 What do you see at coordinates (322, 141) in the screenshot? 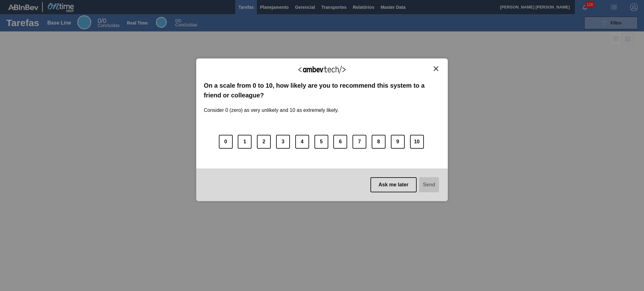
I see `button: 5` at bounding box center [322, 141].